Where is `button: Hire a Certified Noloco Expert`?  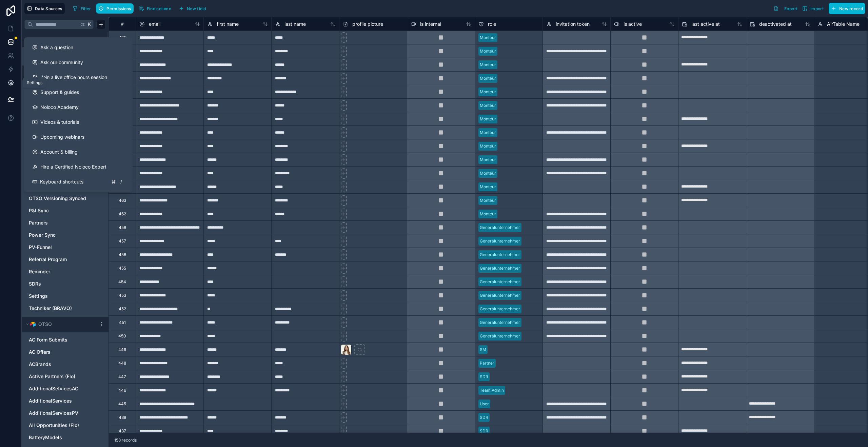 button: Hire a Certified Noloco Expert is located at coordinates (78, 167).